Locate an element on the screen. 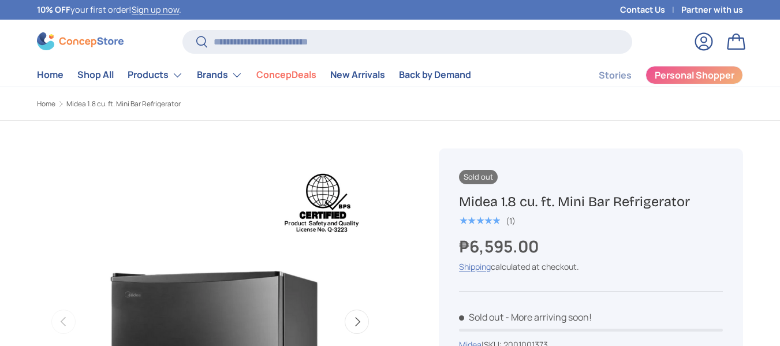 This screenshot has height=346, width=780. summary: Products is located at coordinates (155, 75).